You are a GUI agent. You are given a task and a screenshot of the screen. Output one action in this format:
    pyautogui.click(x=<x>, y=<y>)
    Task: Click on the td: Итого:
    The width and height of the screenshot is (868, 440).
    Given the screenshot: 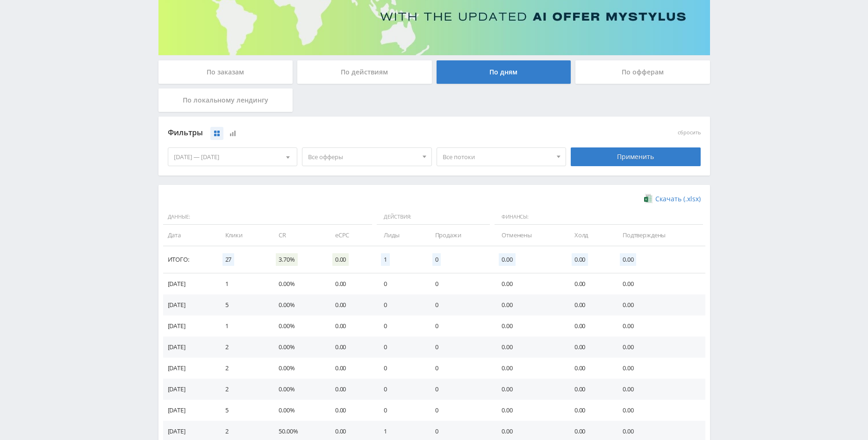 What is the action you would take?
    pyautogui.click(x=189, y=259)
    